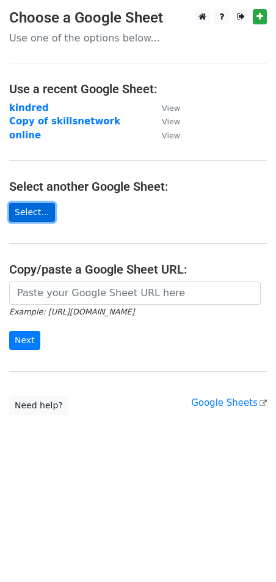  I want to click on h3: Choose a Google Sheet, so click(138, 18).